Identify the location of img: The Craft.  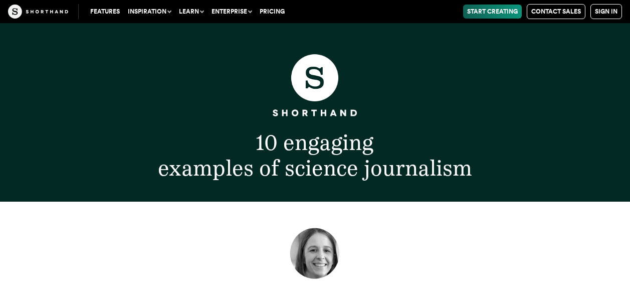
(38, 12).